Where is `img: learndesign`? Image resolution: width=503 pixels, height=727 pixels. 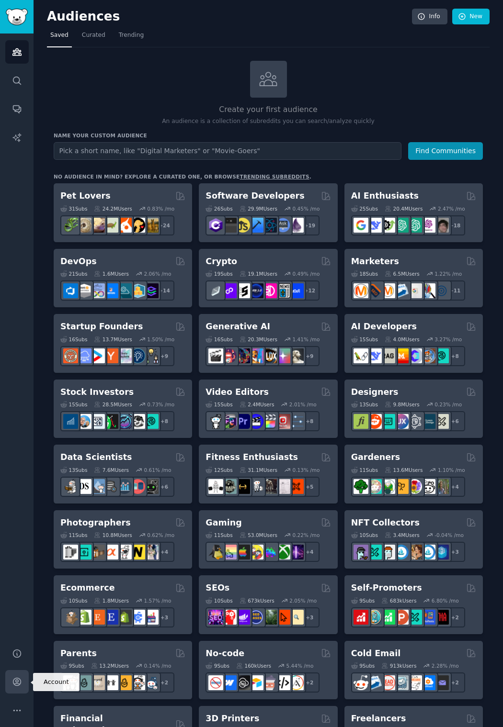
img: learndesign is located at coordinates (428, 421).